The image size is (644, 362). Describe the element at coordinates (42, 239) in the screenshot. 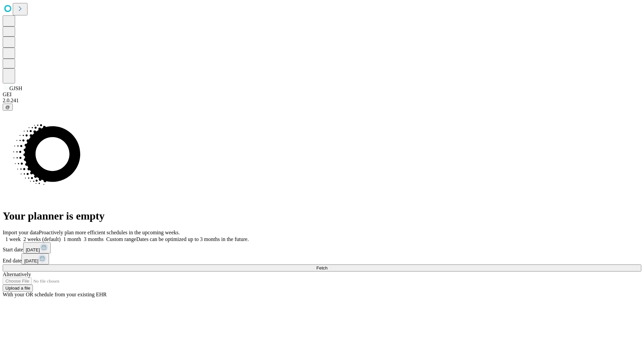

I see `span: 2 weeks (default)` at that location.